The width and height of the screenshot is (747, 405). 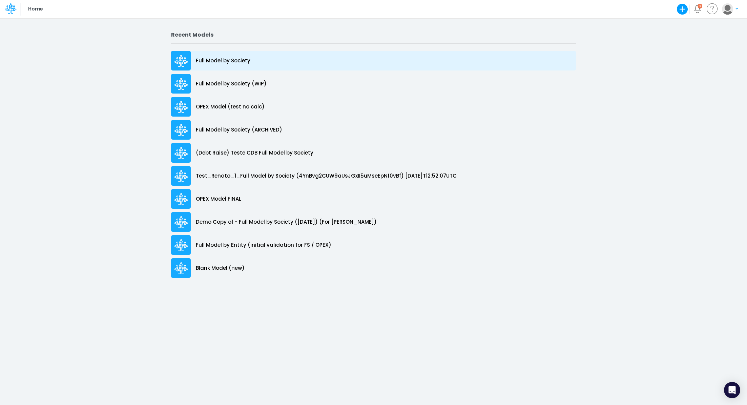 What do you see at coordinates (373, 130) in the screenshot?
I see `a: Full Model by Society (ARCHIVED)` at bounding box center [373, 130].